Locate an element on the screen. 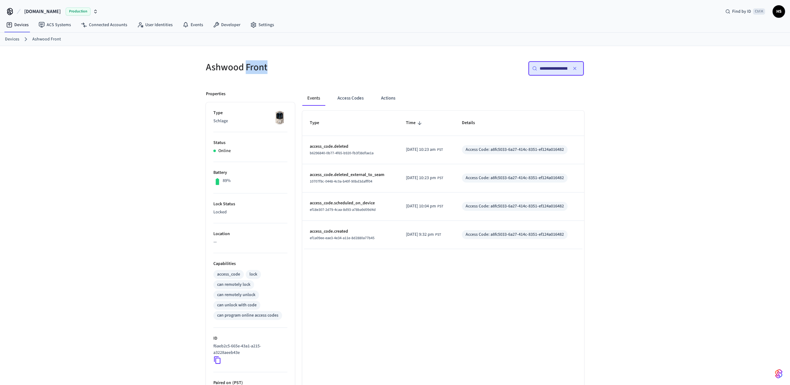  a: Events is located at coordinates (193, 25).